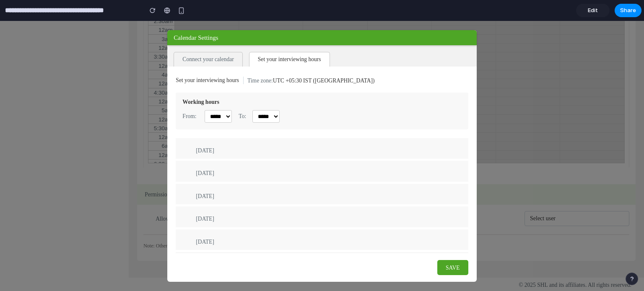  What do you see at coordinates (192, 96) in the screenshot?
I see `span: From:` at bounding box center [192, 96].